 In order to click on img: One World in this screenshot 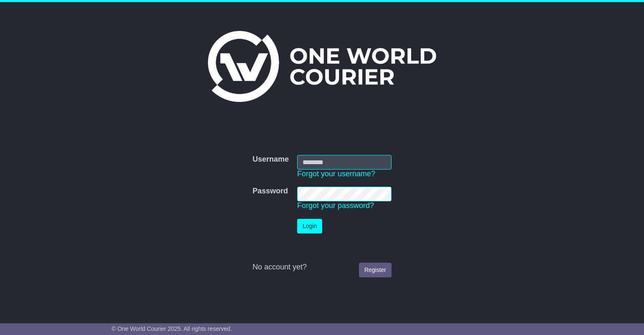, I will do `click(322, 66)`.